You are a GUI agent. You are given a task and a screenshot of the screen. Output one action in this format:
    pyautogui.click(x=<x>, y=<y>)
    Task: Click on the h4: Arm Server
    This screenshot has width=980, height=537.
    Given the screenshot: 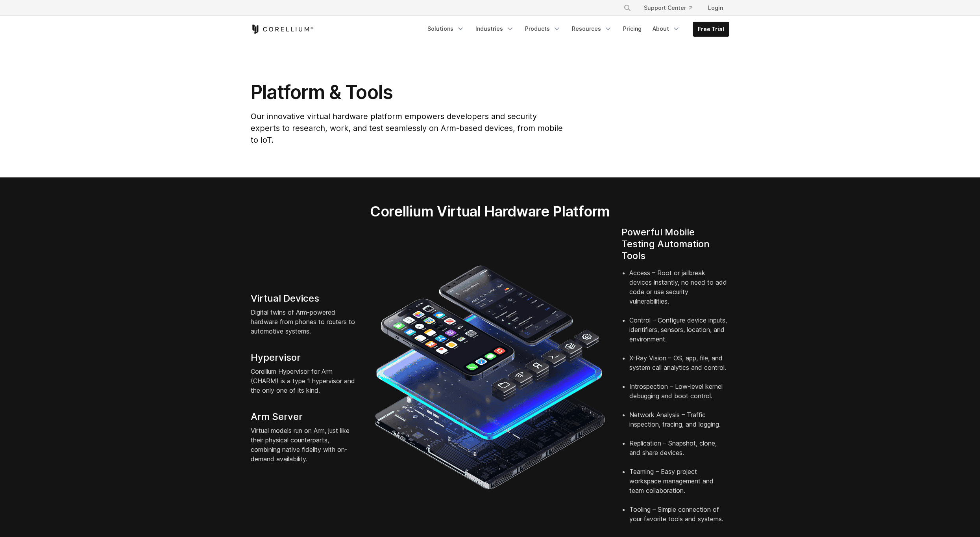 What is the action you would take?
    pyautogui.click(x=305, y=417)
    